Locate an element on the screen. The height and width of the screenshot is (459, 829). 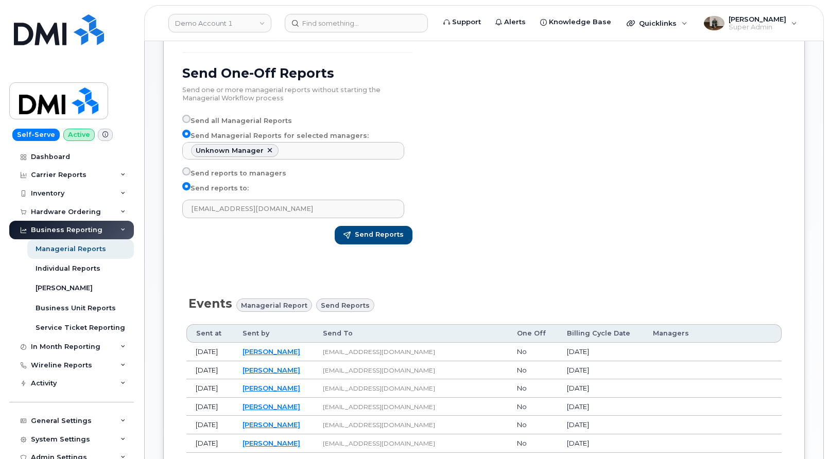
button: Send Reports is located at coordinates (373, 235).